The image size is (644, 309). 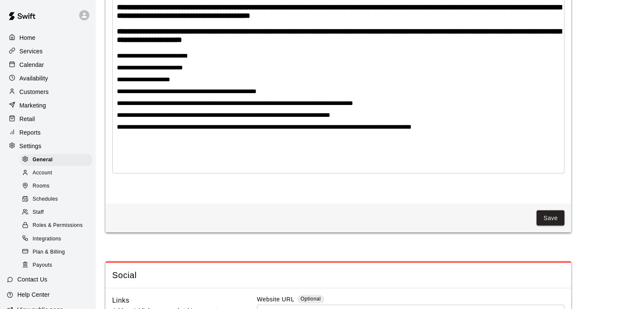 I want to click on p: Contact Us, so click(x=32, y=279).